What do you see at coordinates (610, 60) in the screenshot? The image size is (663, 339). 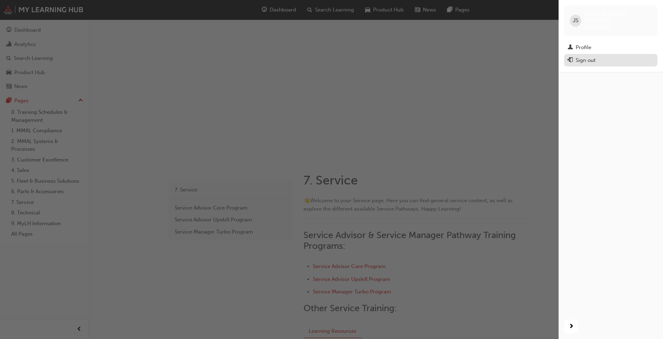 I see `button: Sign out` at bounding box center [610, 60].